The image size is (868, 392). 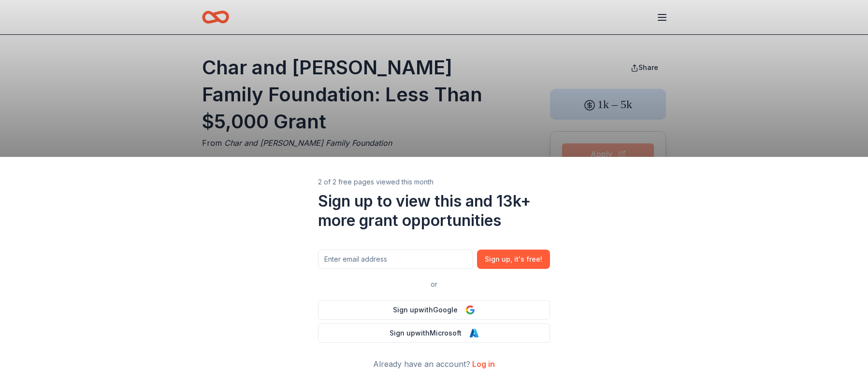 I want to click on button: Sign upwithMicrosoft, so click(x=434, y=333).